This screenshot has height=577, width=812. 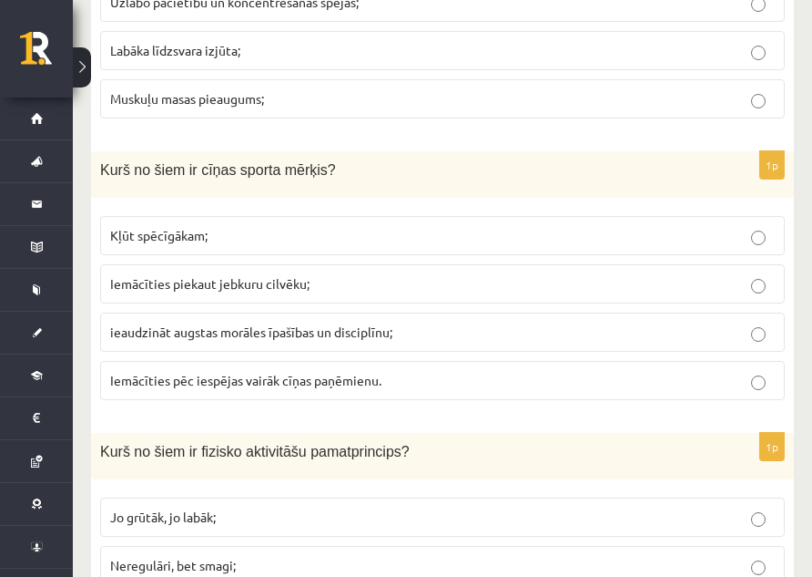 I want to click on span: Kurš no šiem ir fizisko aktivitāšu pamatprincips?, so click(x=255, y=451).